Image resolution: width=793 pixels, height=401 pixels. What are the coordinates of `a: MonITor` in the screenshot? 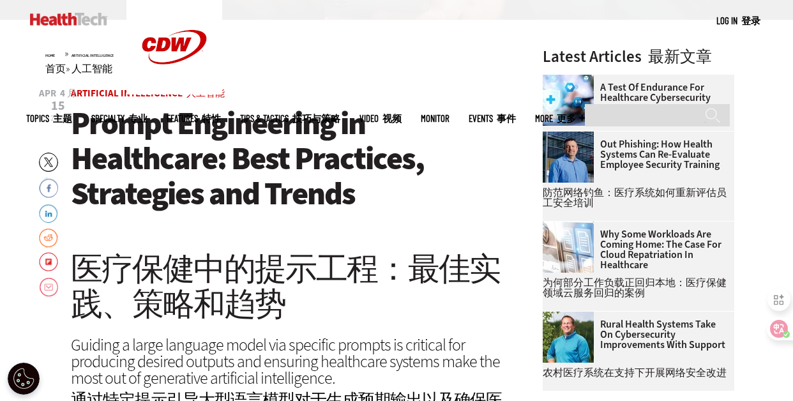 It's located at (435, 118).